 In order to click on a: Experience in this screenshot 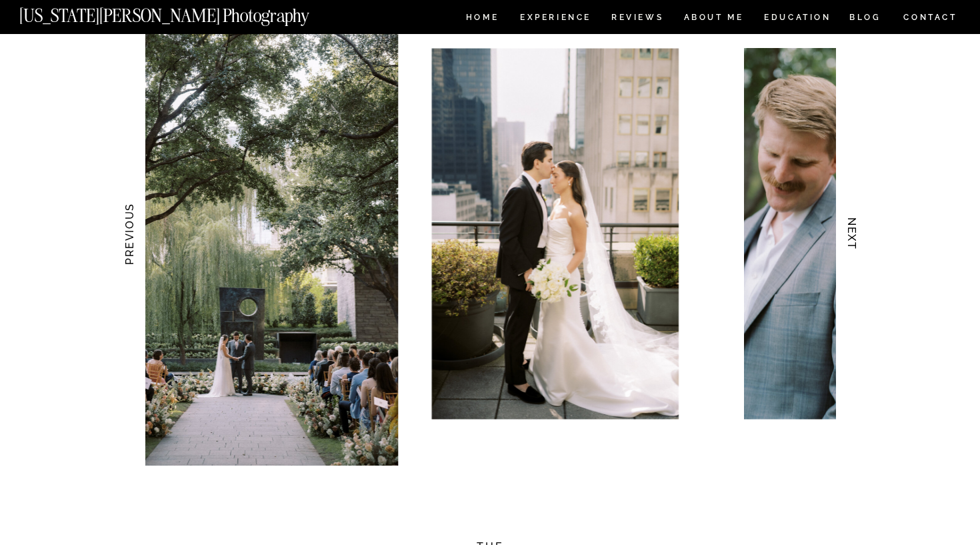, I will do `click(555, 18)`.